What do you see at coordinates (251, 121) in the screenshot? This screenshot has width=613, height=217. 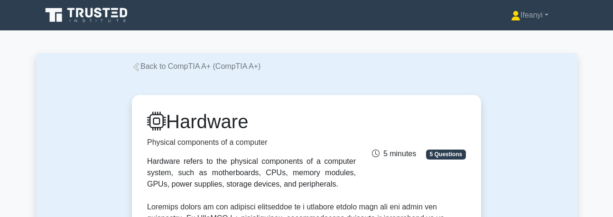 I see `h1: Hardware` at bounding box center [251, 121].